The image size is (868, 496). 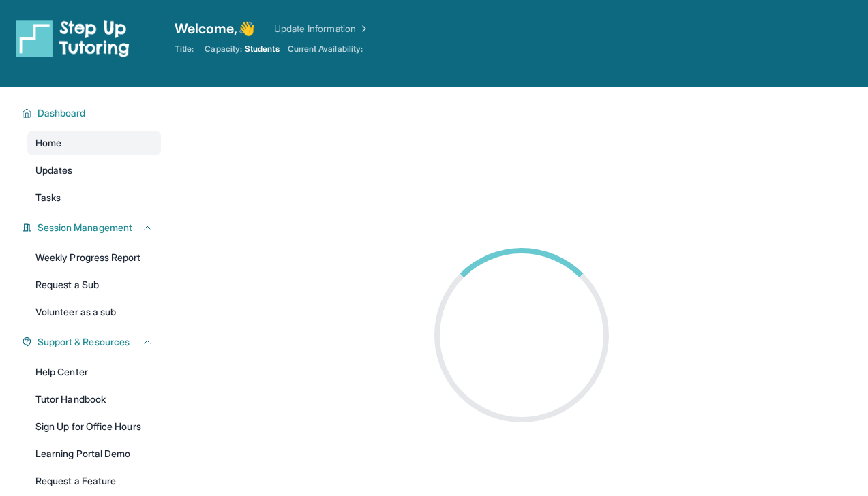 I want to click on span: Support & Resources, so click(x=83, y=342).